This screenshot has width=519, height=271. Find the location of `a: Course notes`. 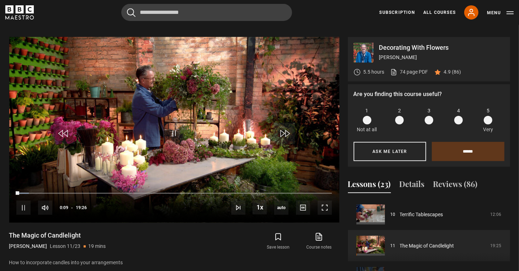

a: Course notes is located at coordinates (319, 241).